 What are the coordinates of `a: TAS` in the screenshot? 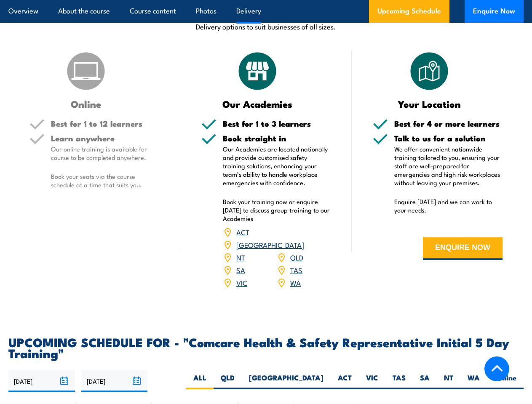 It's located at (296, 270).